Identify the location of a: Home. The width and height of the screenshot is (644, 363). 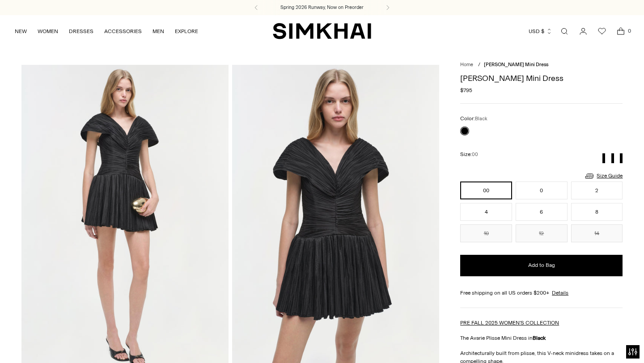
(466, 64).